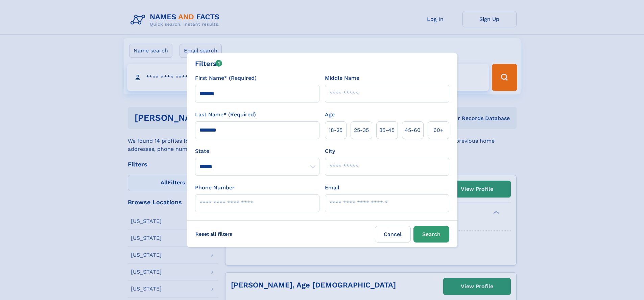 This screenshot has height=300, width=644. What do you see at coordinates (215, 187) in the screenshot?
I see `label: Phone Number` at bounding box center [215, 187].